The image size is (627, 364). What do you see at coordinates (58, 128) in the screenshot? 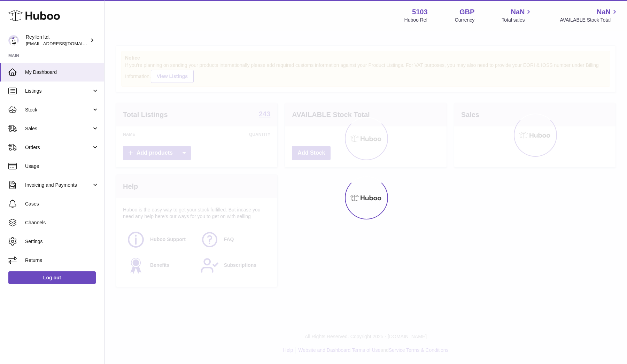
I see `span: Sales` at bounding box center [58, 128].